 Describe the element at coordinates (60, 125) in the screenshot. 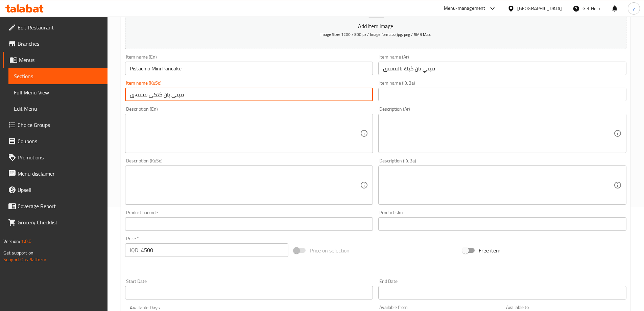

I see `span: Choice Groups` at that location.